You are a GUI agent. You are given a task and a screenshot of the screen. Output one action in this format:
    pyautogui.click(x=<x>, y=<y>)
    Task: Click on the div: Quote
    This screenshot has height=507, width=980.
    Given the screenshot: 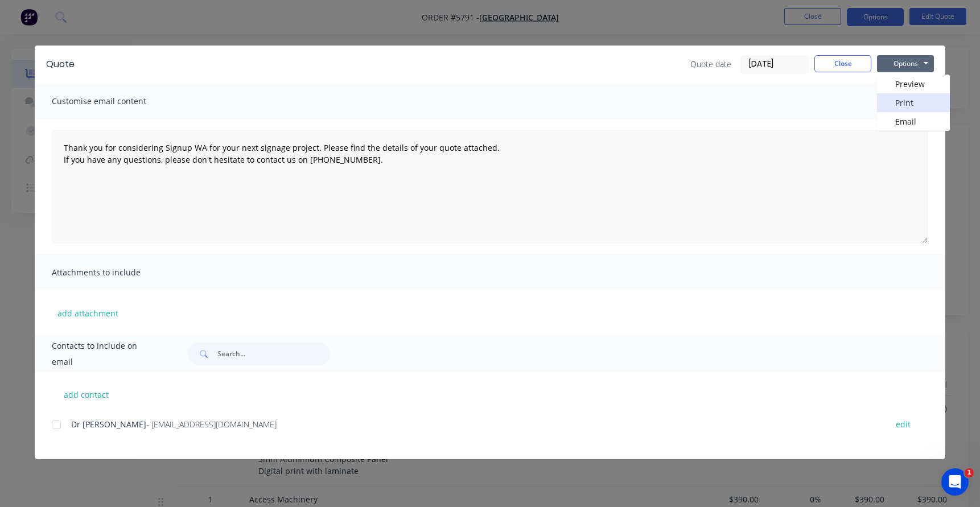 What is the action you would take?
    pyautogui.click(x=61, y=64)
    